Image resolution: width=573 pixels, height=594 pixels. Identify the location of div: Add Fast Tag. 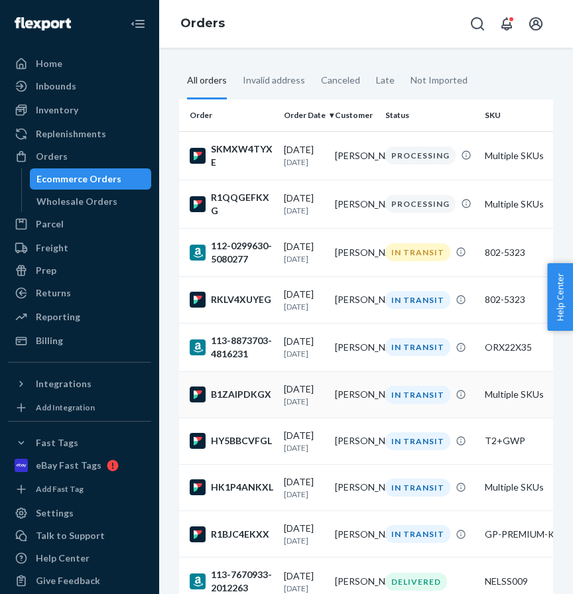
(60, 489).